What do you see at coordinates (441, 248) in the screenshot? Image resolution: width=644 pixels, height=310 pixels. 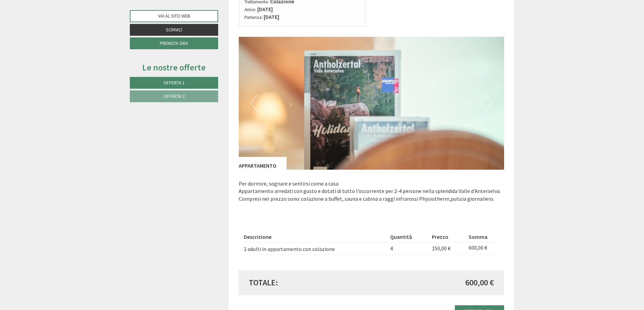 I see `span: 150,00 €` at bounding box center [441, 248].